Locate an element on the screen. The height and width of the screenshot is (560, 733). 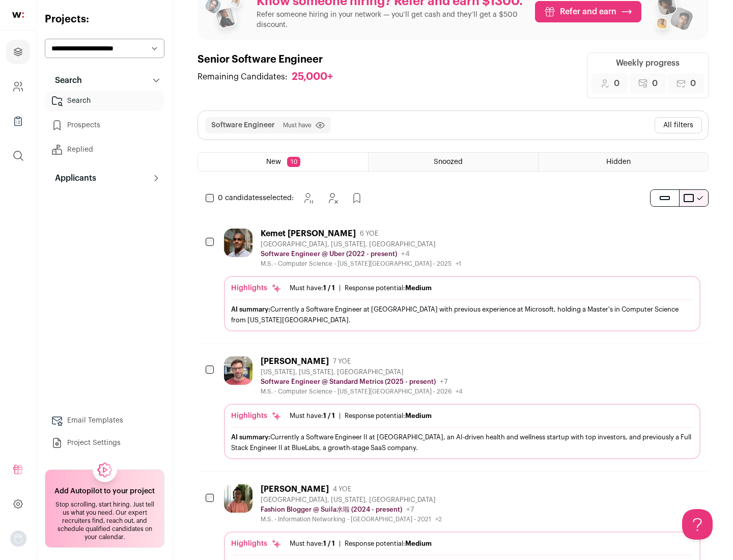
a: Replied is located at coordinates (105, 149).